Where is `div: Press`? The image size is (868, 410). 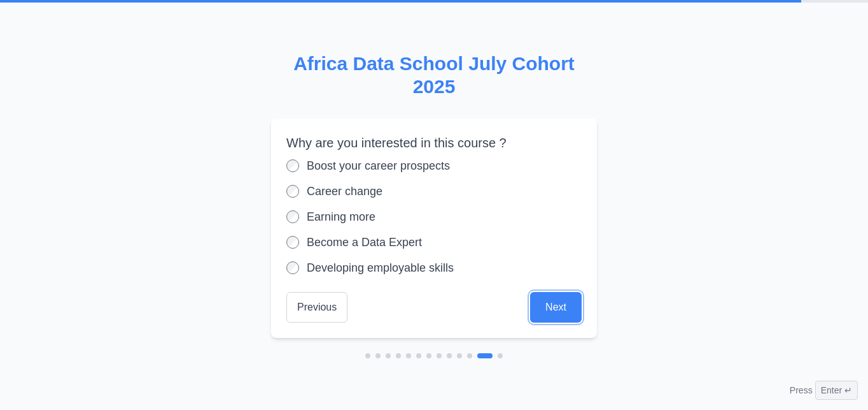
div: Press is located at coordinates (824, 390).